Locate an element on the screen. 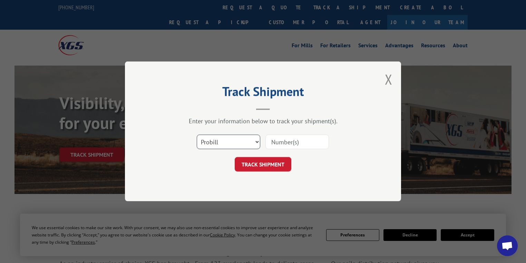  button: Close modal is located at coordinates (388, 79).